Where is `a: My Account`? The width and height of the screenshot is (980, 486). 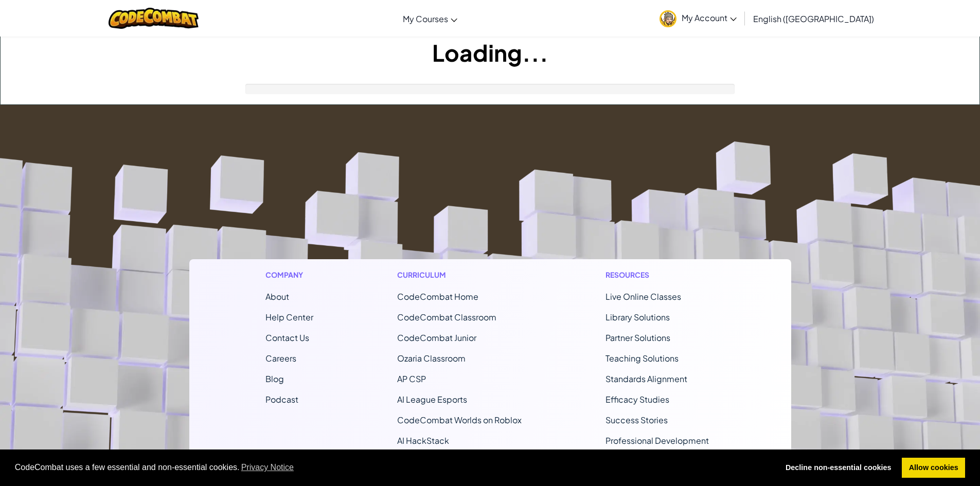
a: My Account is located at coordinates (697, 18).